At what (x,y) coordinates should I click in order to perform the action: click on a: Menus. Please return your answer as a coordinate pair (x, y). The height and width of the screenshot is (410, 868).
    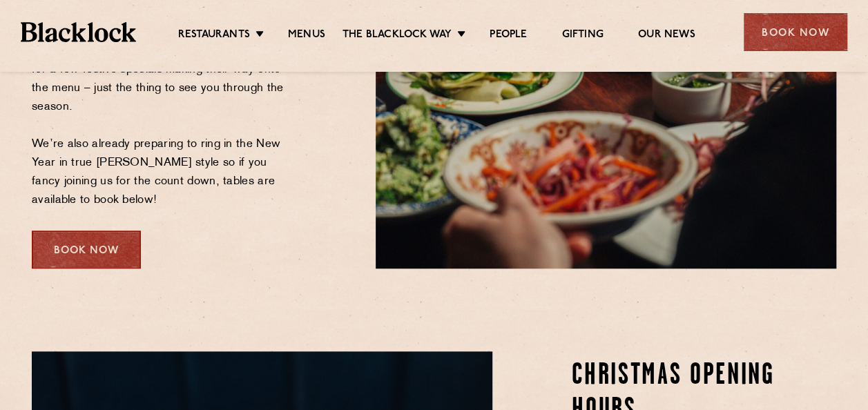
    Looking at the image, I should click on (307, 36).